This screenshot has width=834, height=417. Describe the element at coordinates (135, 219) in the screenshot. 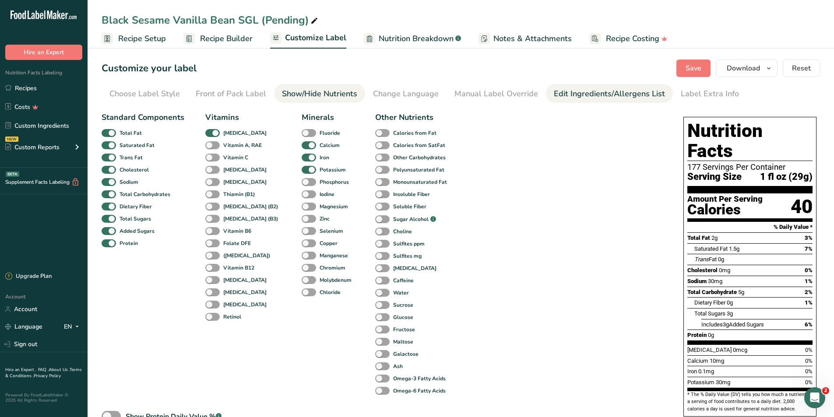

I see `b: Total Sugars` at that location.